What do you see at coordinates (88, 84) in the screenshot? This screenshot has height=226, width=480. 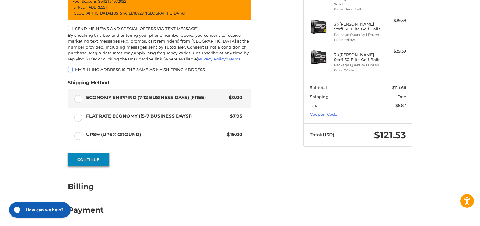 I see `legend: Shipping Method` at bounding box center [88, 84].